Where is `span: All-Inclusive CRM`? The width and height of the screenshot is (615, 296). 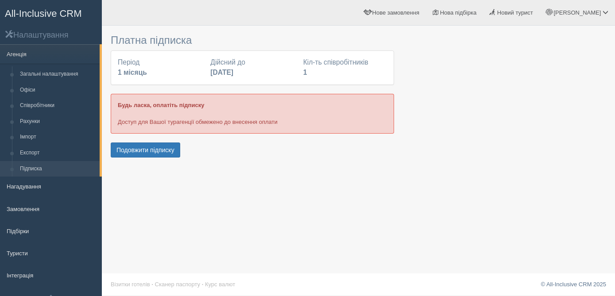 span: All-Inclusive CRM is located at coordinates (43, 13).